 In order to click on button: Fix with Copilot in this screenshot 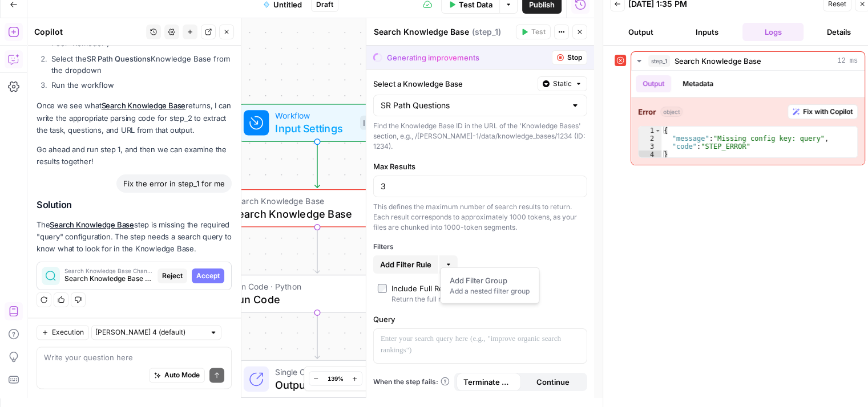, I will do `click(822, 112)`.